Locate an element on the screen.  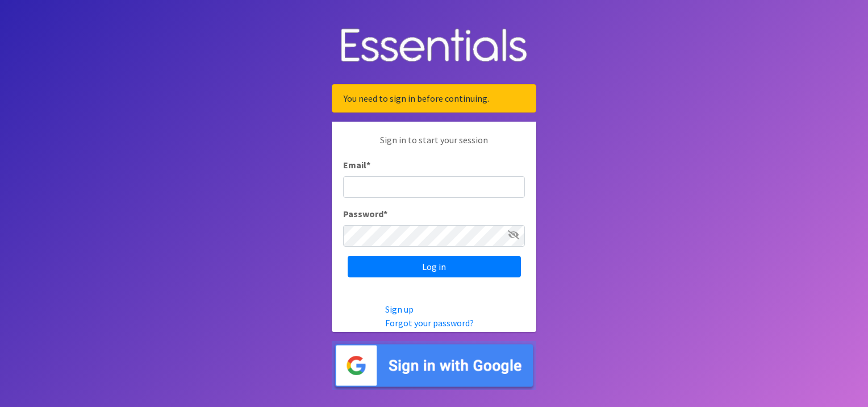
div: You need to sign in before continuing. is located at coordinates (434, 98).